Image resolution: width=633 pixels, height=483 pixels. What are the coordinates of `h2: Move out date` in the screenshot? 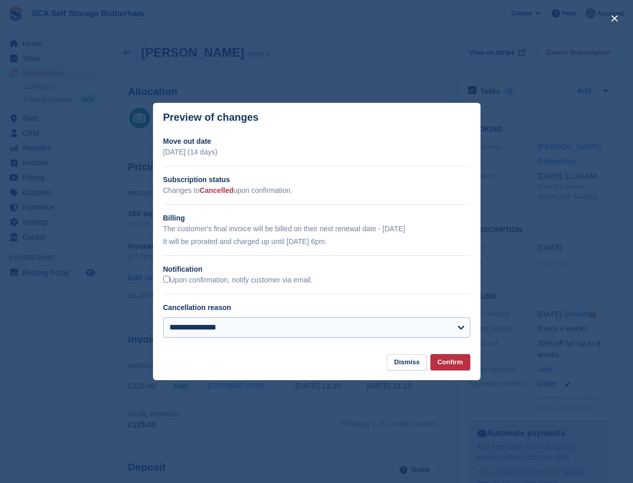 It's located at (317, 141).